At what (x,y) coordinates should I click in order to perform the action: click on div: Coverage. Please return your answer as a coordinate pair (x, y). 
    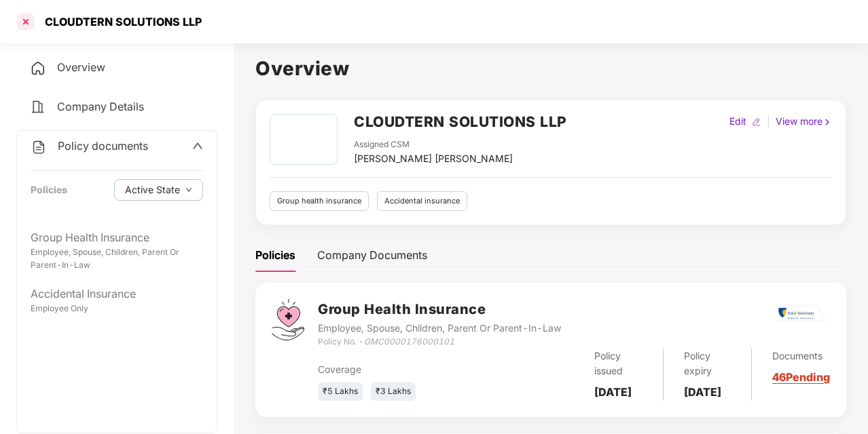
    Looking at the image, I should click on (403, 370).